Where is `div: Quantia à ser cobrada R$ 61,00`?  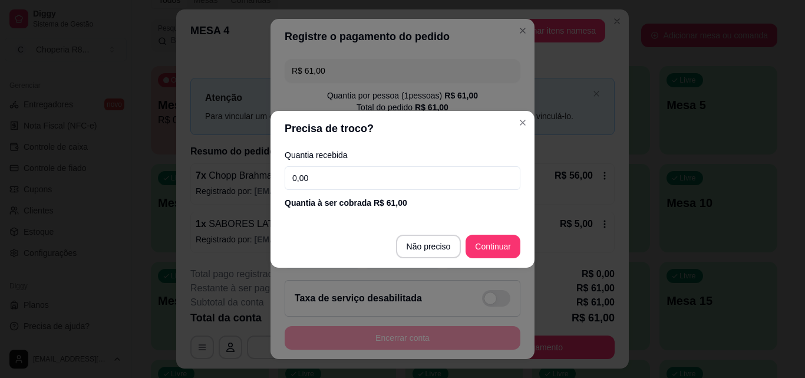 div: Quantia à ser cobrada R$ 61,00 is located at coordinates (402, 203).